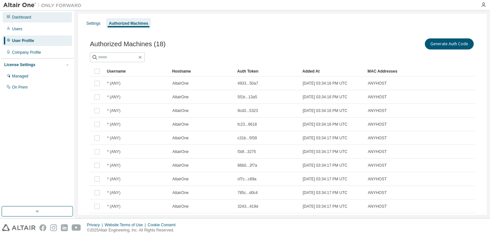 The height and width of the screenshot is (237, 490). I want to click on div: Company Profile, so click(26, 52).